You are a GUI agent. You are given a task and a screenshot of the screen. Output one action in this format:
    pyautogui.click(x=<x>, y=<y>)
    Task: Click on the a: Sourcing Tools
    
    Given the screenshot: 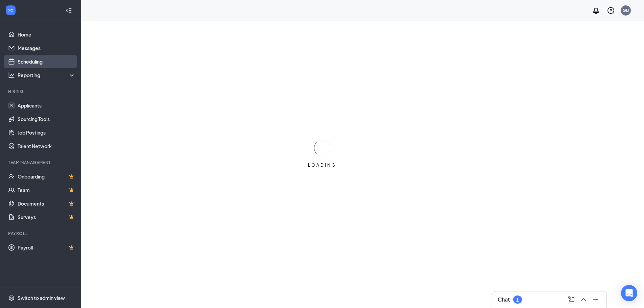 What is the action you would take?
    pyautogui.click(x=47, y=119)
    